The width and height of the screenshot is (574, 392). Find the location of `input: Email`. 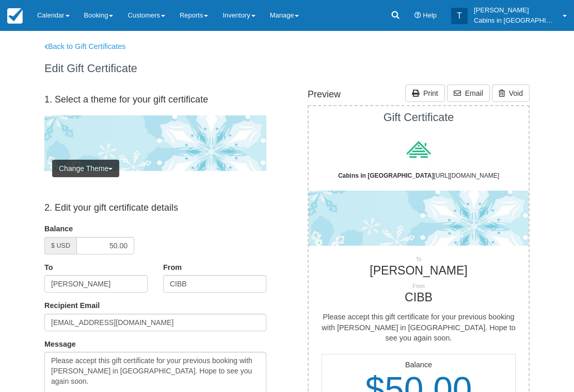

input: Email is located at coordinates (155, 323).